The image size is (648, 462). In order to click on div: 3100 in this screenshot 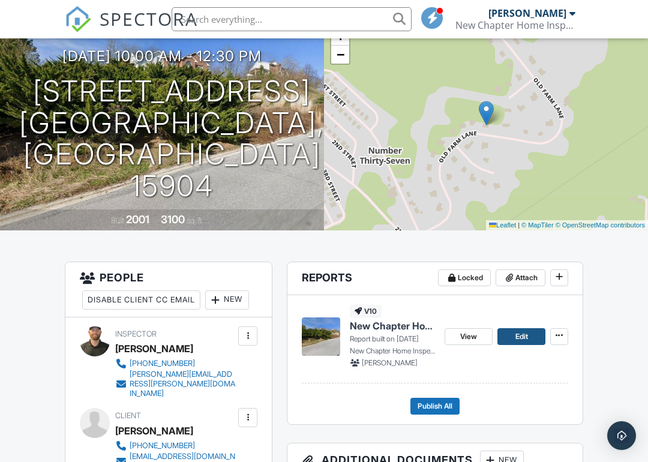, I will do `click(173, 219)`.